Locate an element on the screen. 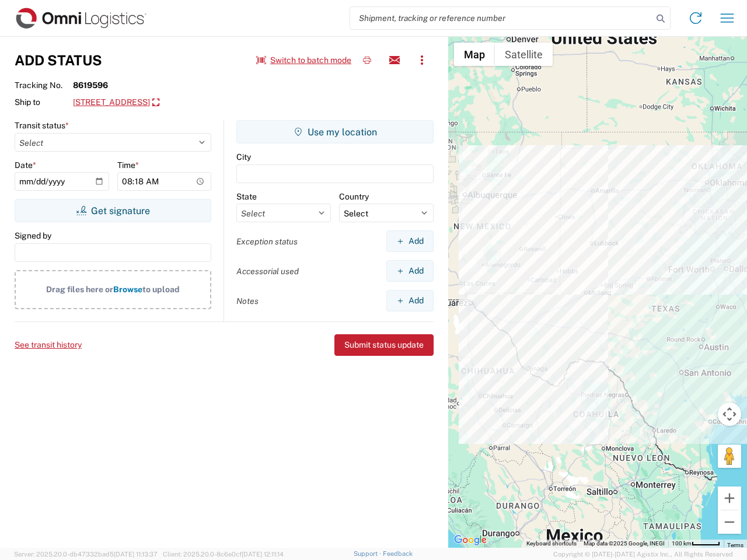  button: Get signature is located at coordinates (113, 210).